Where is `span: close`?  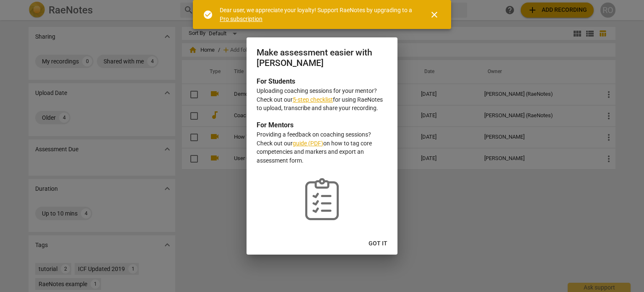
span: close is located at coordinates (434, 15).